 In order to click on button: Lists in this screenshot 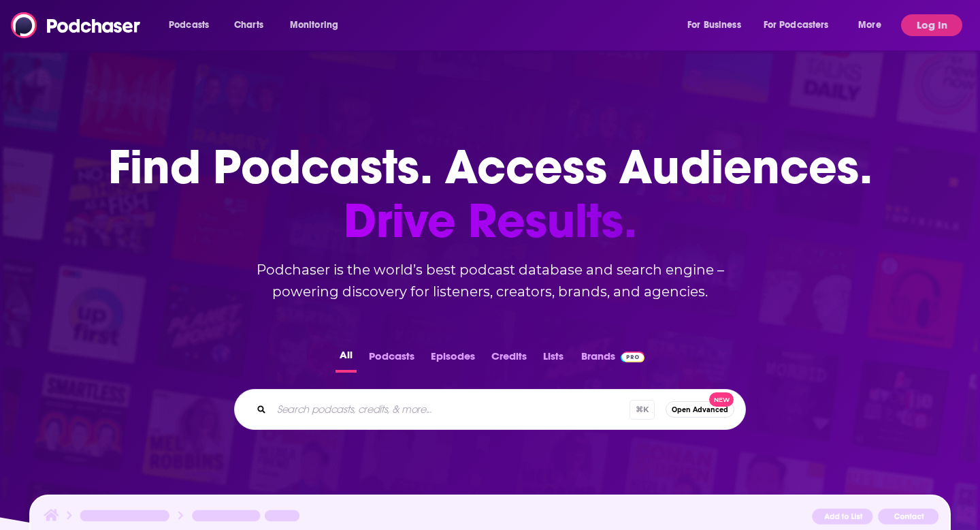, I will do `click(553, 359)`.